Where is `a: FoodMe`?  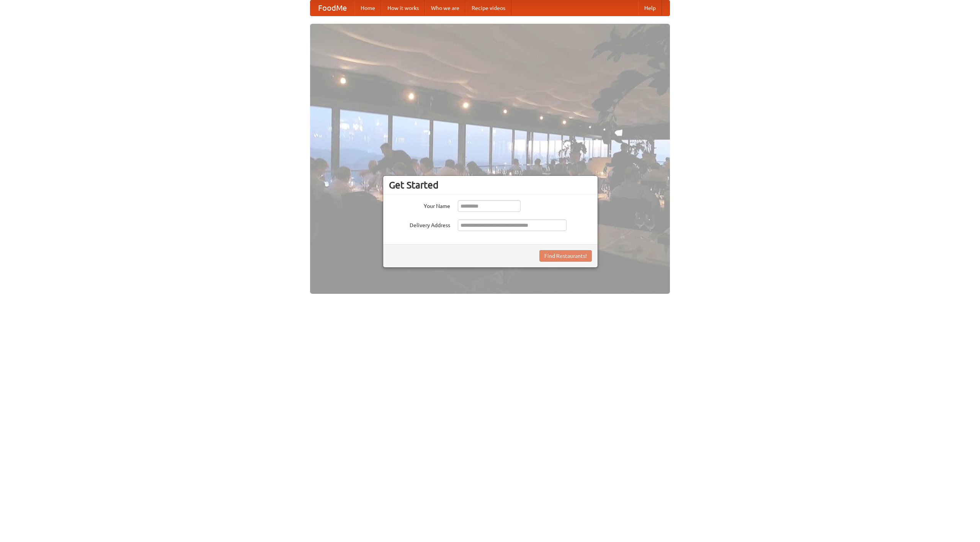
a: FoodMe is located at coordinates (332, 8).